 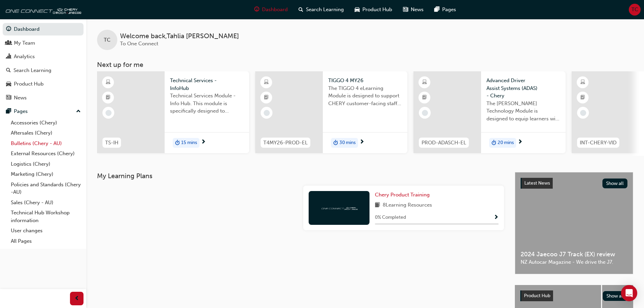 What do you see at coordinates (574, 223) in the screenshot?
I see `a: Latest NewsShow all2024 Jaecoo J7 Track (EX) reviewNZ Autocar Magazine - We drive the J7.` at bounding box center [574, 223].